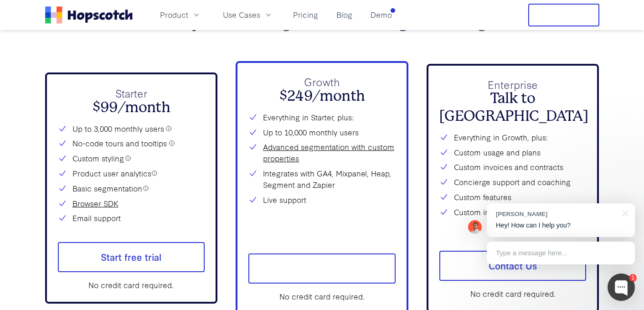  Describe the element at coordinates (560, 253) in the screenshot. I see `div: Type a message here...` at that location.